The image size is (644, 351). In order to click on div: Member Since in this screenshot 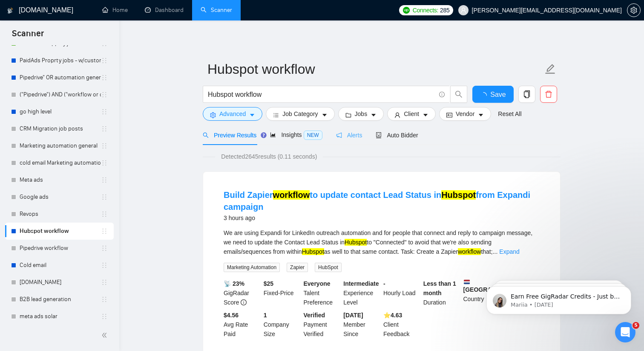, I will do `click(361, 324)`.